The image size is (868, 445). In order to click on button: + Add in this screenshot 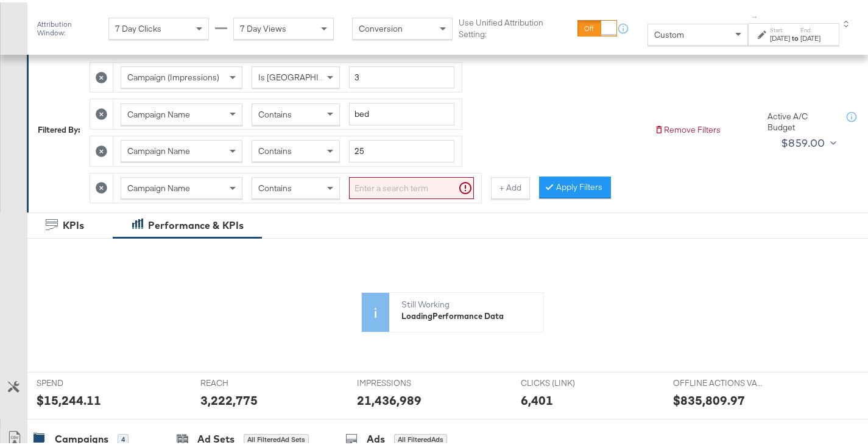, I will do `click(511, 185)`.